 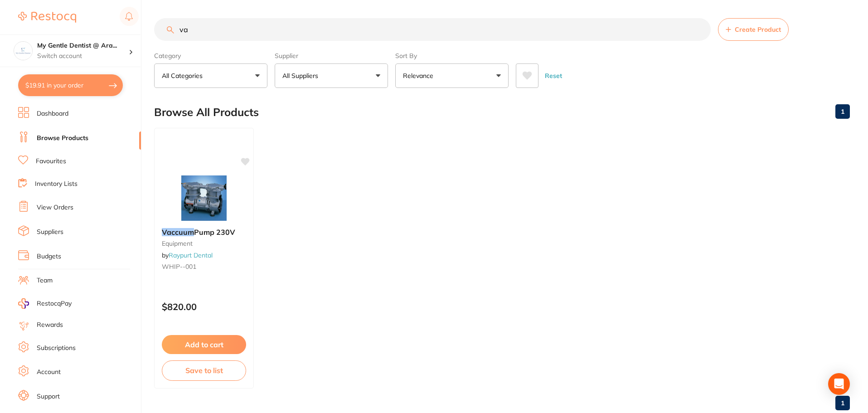 What do you see at coordinates (215, 232) in the screenshot?
I see `span: Pump 230V` at bounding box center [215, 232].